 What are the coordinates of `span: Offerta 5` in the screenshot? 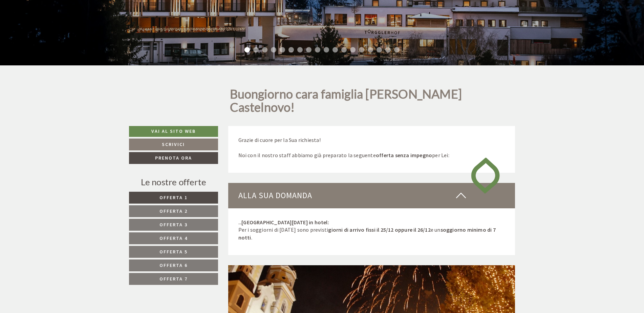 It's located at (174, 251).